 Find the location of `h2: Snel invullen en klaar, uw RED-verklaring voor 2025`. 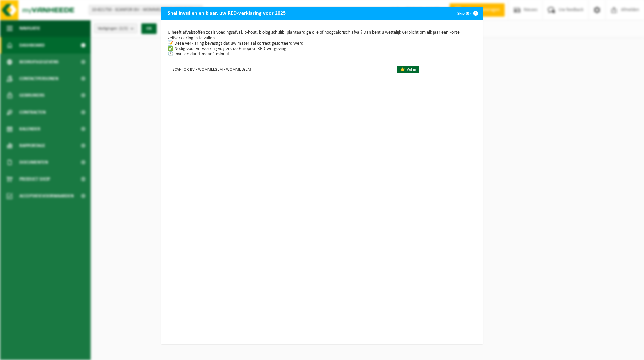

h2: Snel invullen en klaar, uw RED-verklaring voor 2025 is located at coordinates (227, 13).